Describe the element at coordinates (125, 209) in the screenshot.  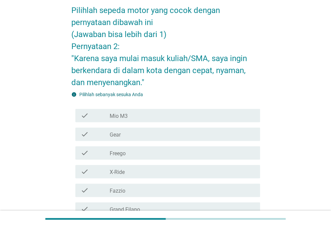
I see `label: Grand Filano` at that location.